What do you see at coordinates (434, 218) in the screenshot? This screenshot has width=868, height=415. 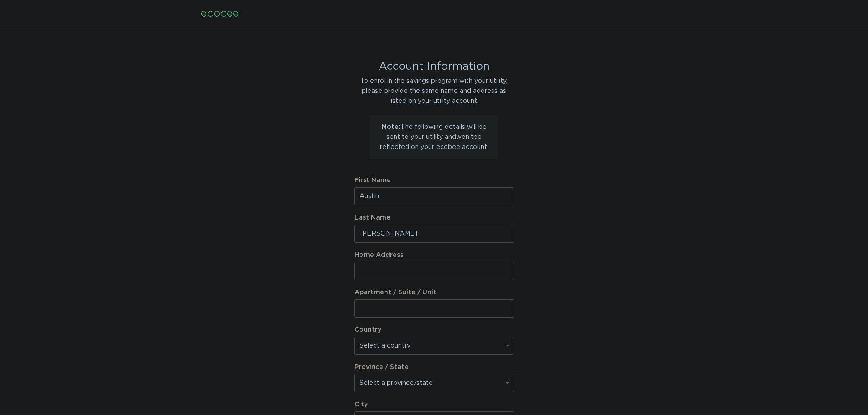 I see `label: Last Name` at bounding box center [434, 218].